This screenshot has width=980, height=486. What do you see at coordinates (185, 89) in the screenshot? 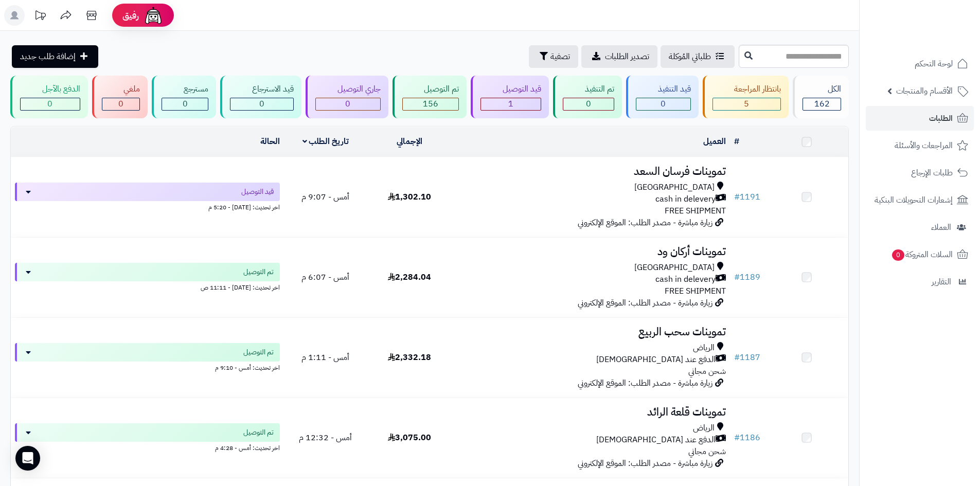
I see `div: مسترجع` at bounding box center [185, 89].